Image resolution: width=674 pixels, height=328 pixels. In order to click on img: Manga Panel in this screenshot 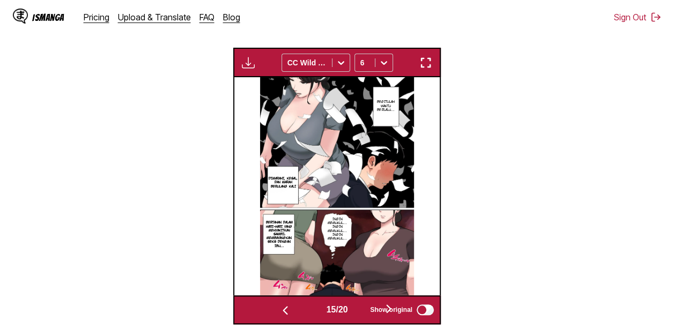, I will do `click(337, 186)`.